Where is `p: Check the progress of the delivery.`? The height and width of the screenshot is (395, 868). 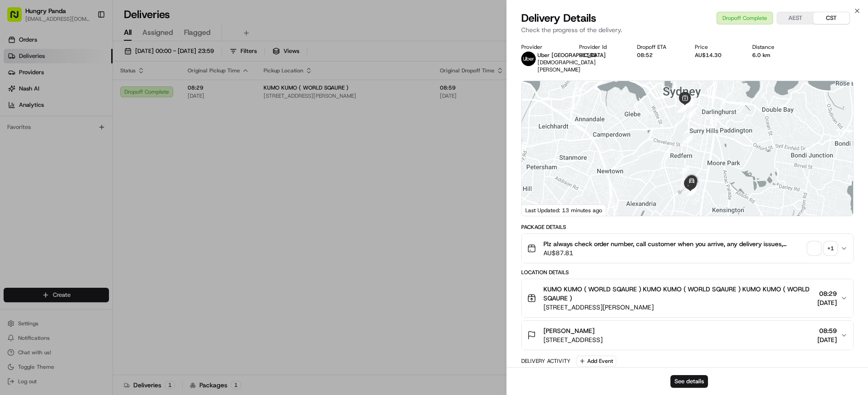 p: Check the progress of the delivery. is located at coordinates (687, 30).